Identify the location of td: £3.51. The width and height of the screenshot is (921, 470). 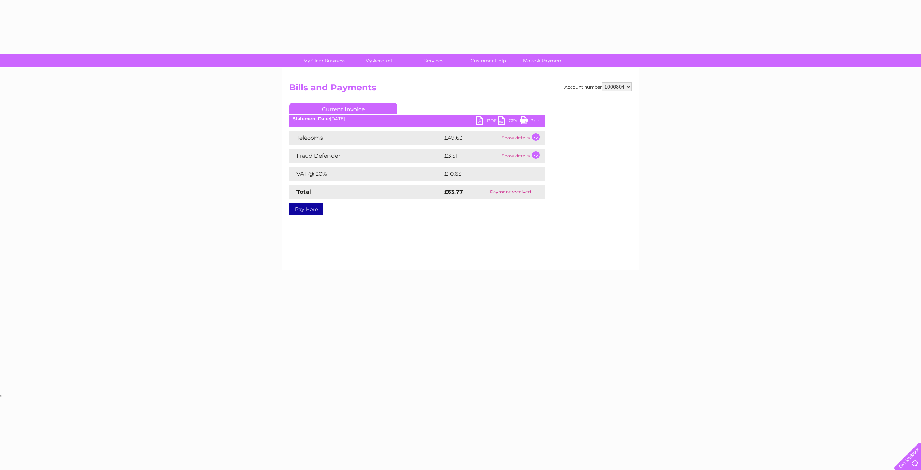
(471, 156).